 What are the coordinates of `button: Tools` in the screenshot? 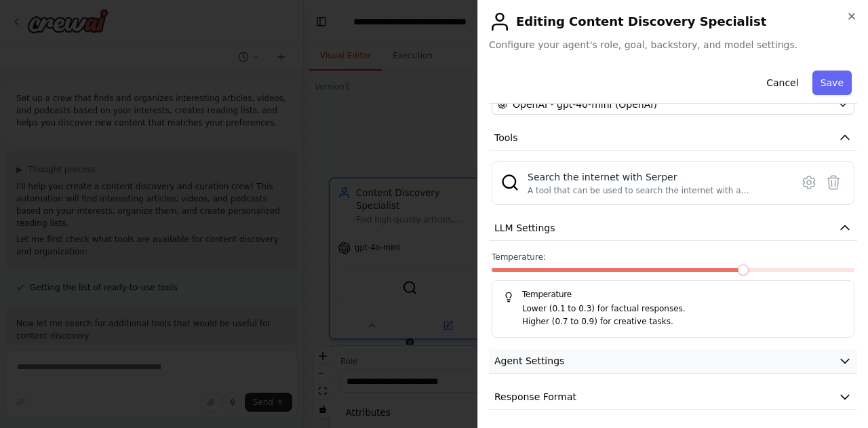 It's located at (673, 137).